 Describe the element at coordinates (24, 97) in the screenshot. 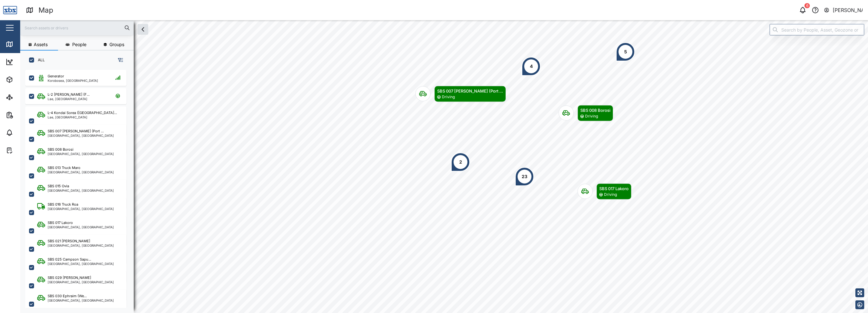

I see `div: Sites` at that location.